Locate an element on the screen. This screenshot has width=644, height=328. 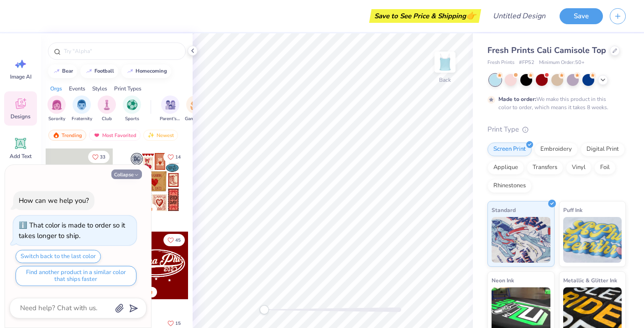
div: Newest is located at coordinates (161, 135).